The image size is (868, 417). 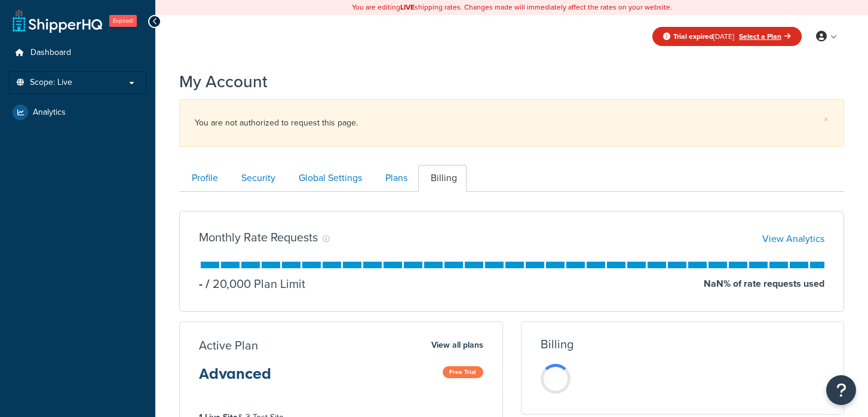 What do you see at coordinates (78, 52) in the screenshot?
I see `a: Dashboard` at bounding box center [78, 52].